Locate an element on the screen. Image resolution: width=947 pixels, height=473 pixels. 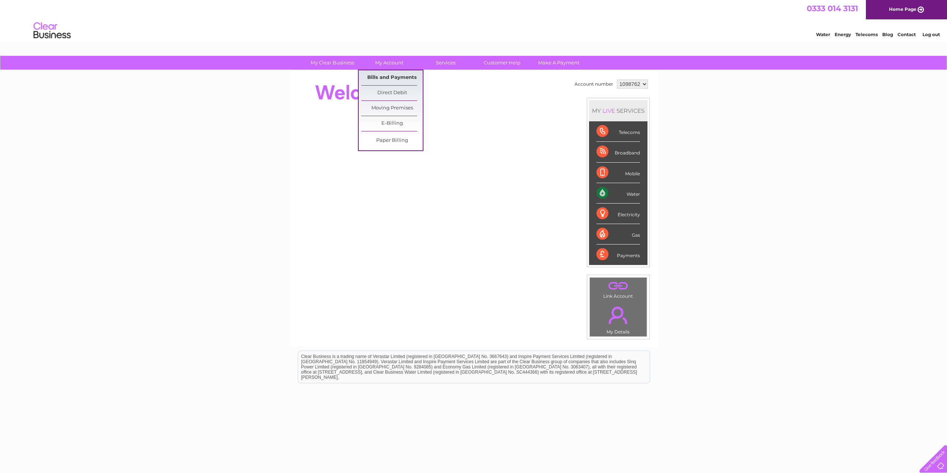
div: Electricity is located at coordinates (618, 214).